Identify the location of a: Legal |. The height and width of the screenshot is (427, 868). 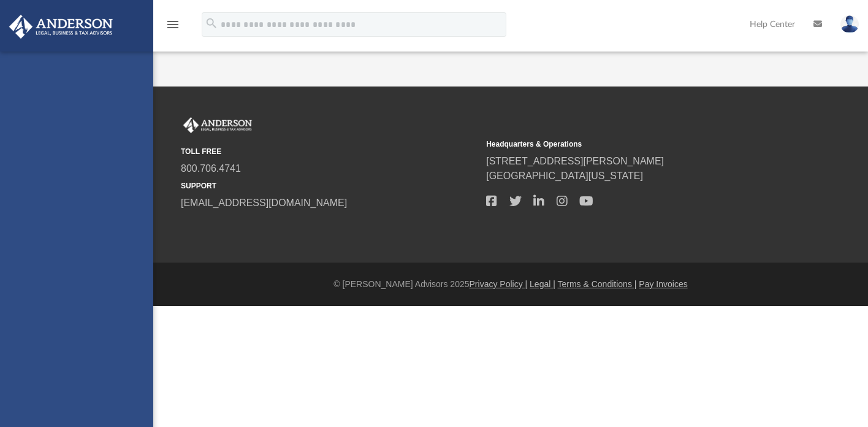
(542, 284).